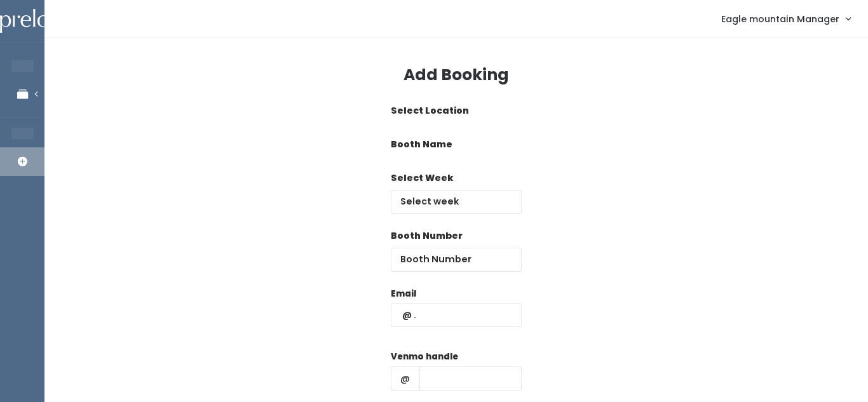  Describe the element at coordinates (421, 144) in the screenshot. I see `label: Booth Name` at that location.